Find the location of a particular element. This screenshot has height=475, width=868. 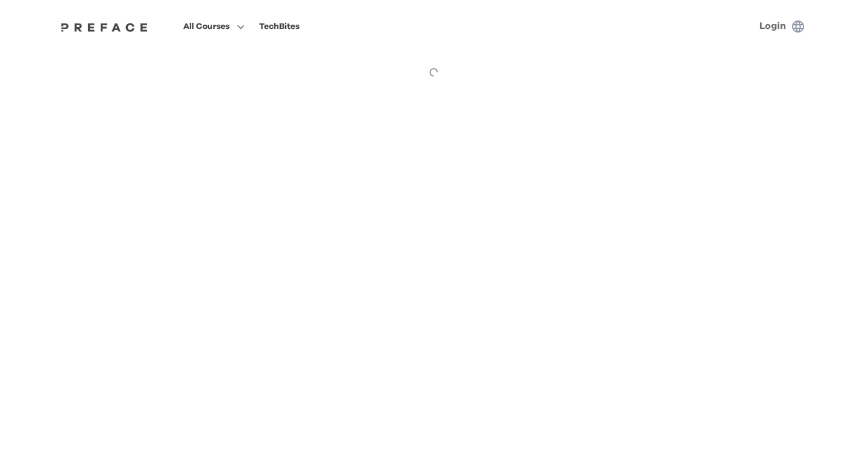

button: All Courses is located at coordinates (214, 26).